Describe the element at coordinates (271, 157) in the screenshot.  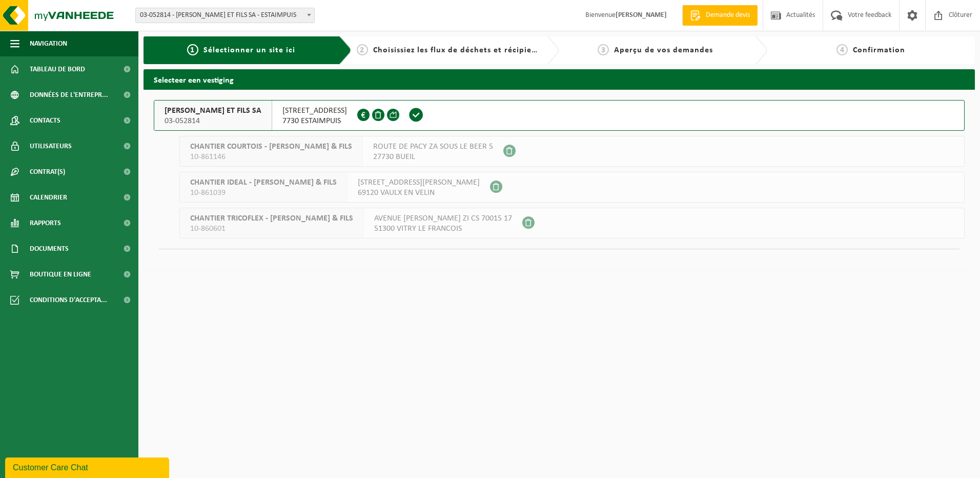
I see `span: 10-861146` at that location.